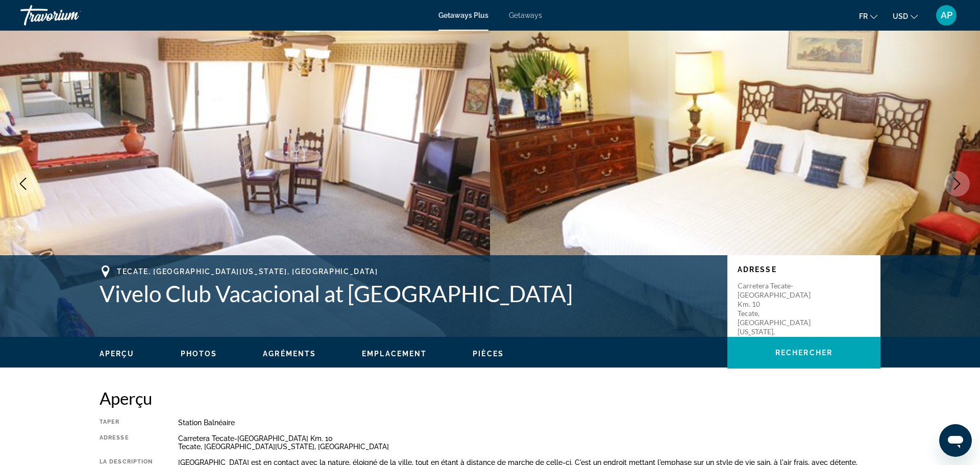  What do you see at coordinates (804, 269) in the screenshot?
I see `p: Adresse` at bounding box center [804, 269].